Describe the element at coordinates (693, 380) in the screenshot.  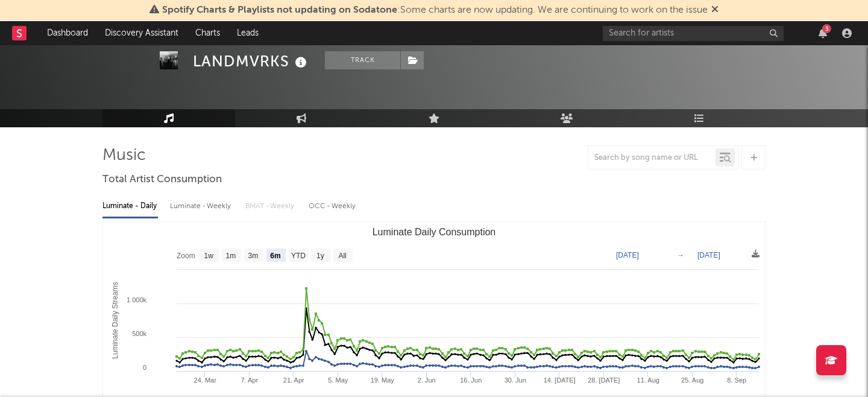
I see `text: 25. Aug` at that location.